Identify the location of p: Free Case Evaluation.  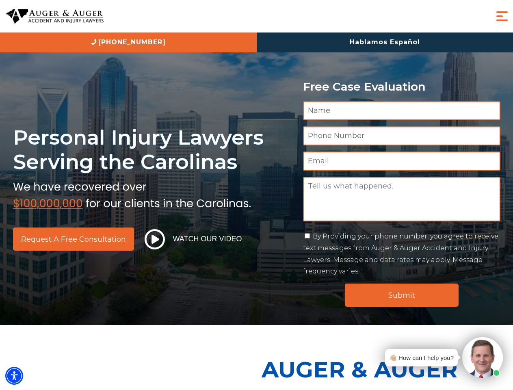
(402, 87).